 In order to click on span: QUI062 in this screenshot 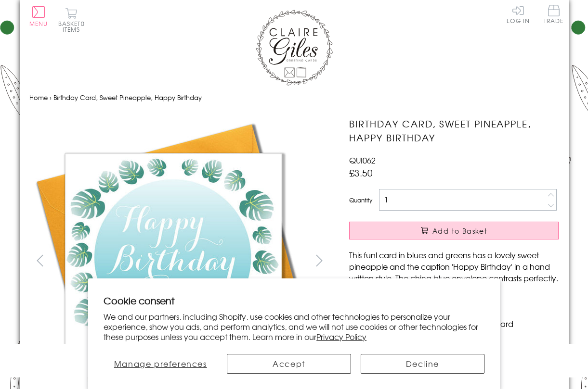, I will do `click(362, 160)`.